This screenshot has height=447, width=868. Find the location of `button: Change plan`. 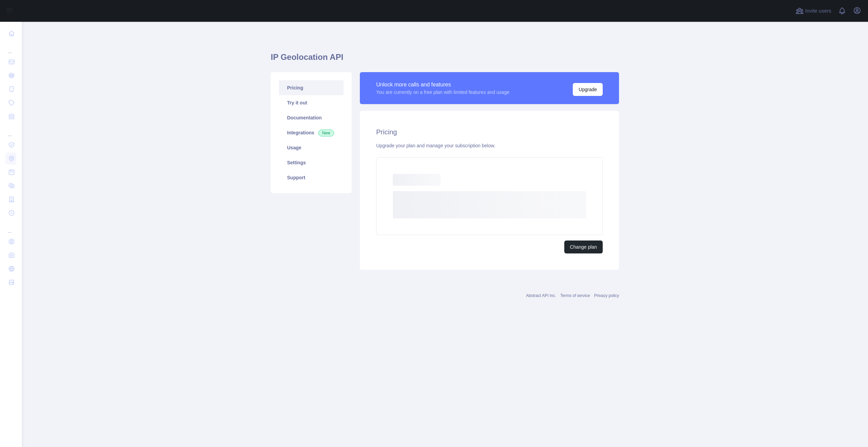

button: Change plan is located at coordinates (583, 247).